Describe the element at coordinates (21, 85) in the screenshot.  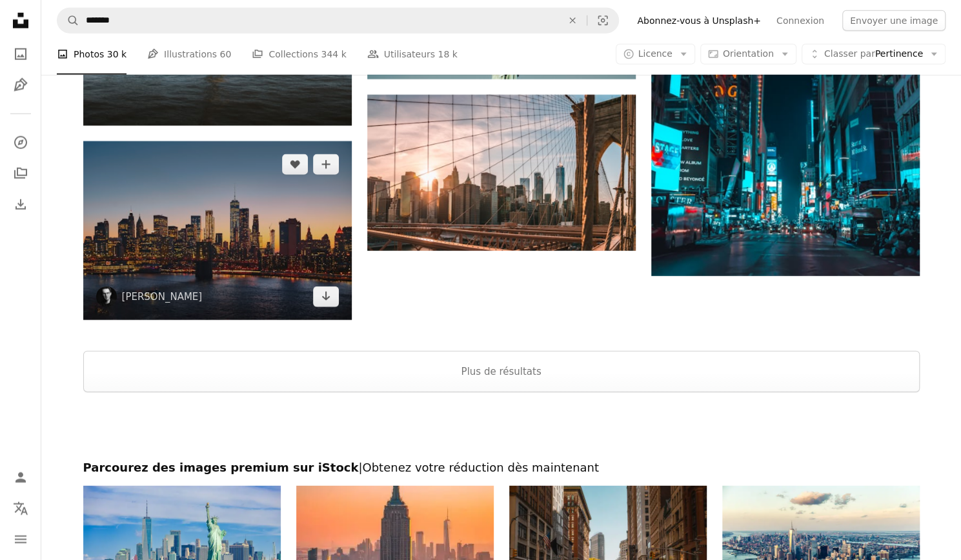
I see `a: Illustrations` at that location.